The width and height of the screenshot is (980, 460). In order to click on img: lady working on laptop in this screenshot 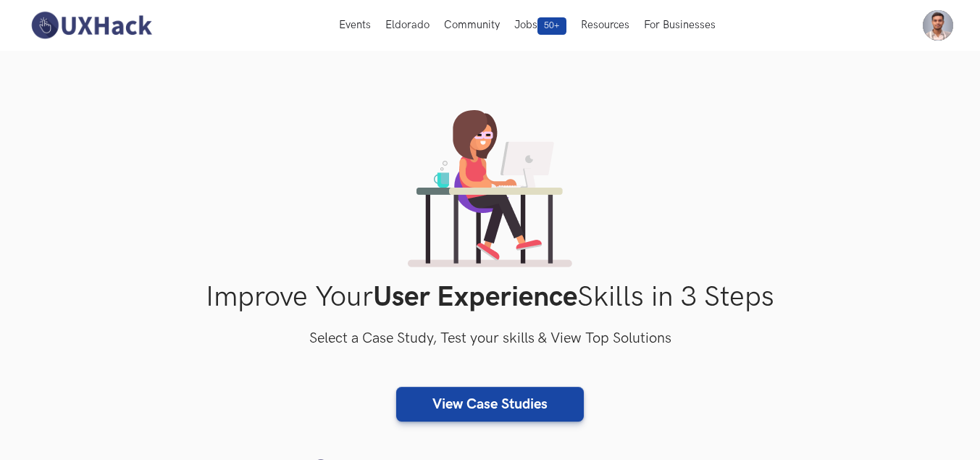, I will do `click(490, 188)`.